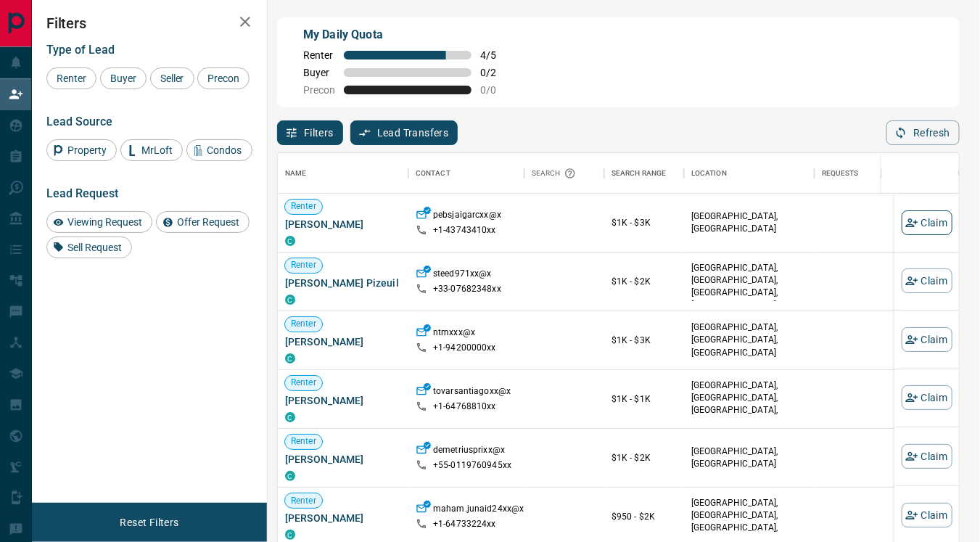 The height and width of the screenshot is (542, 980). I want to click on span: 0 / 0, so click(496, 90).